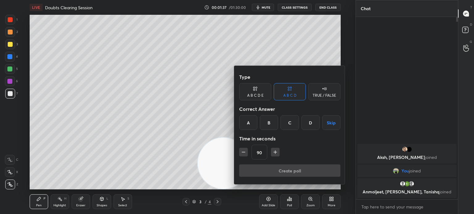  What do you see at coordinates (248, 123) in the screenshot?
I see `div: A` at bounding box center [248, 123].